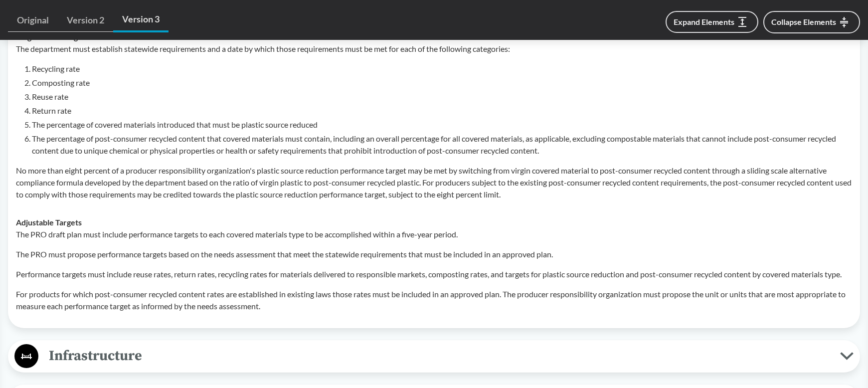 This screenshot has width=868, height=388. I want to click on a: Original, so click(33, 21).